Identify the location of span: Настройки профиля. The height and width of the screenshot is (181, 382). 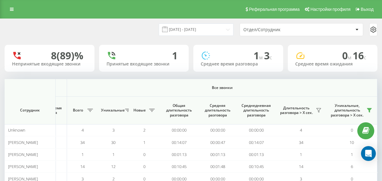
(330, 9).